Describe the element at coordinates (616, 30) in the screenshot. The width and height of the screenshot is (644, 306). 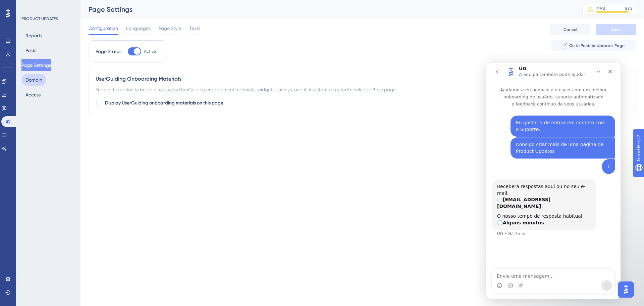
I see `span: Save` at that location.